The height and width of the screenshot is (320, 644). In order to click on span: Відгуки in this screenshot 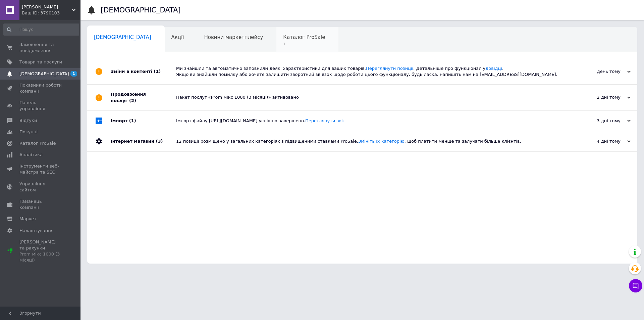, I will do `click(28, 120)`.